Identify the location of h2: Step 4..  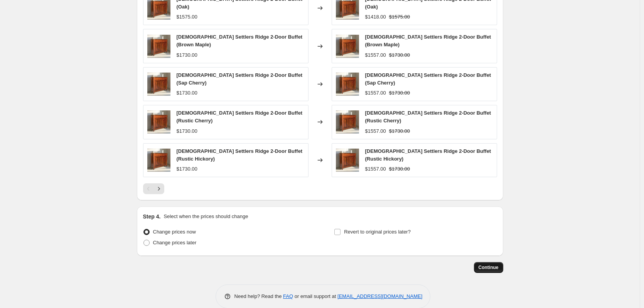
(152, 217).